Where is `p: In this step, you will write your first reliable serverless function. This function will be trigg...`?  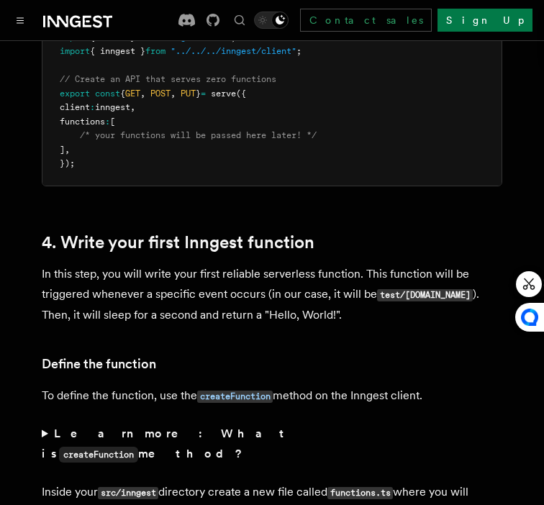
p: In this step, you will write your first reliable serverless function. This function will be trigg... is located at coordinates (272, 294).